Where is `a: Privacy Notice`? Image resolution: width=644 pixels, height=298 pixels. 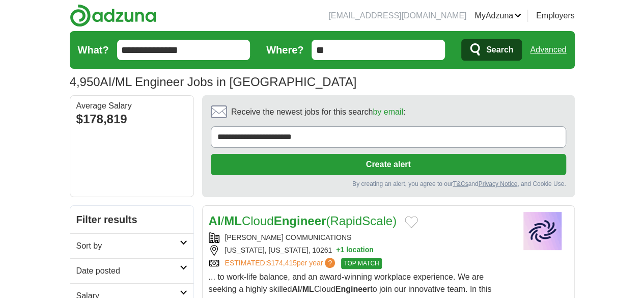 a: Privacy Notice is located at coordinates (497, 184).